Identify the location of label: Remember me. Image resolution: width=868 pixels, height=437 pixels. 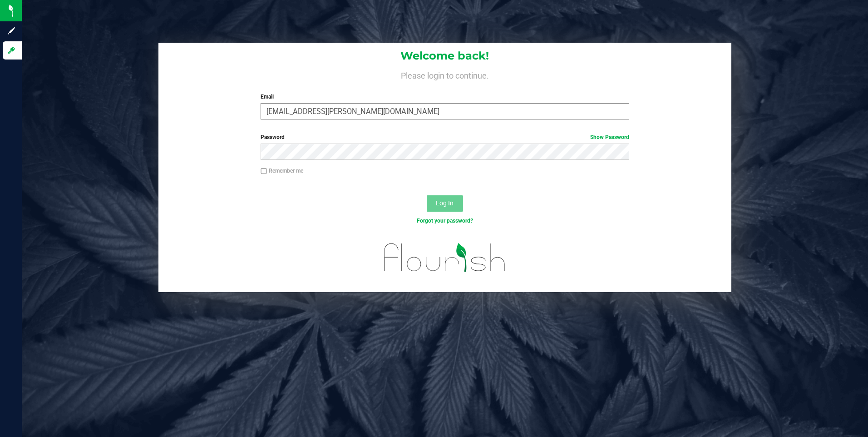
(282, 171).